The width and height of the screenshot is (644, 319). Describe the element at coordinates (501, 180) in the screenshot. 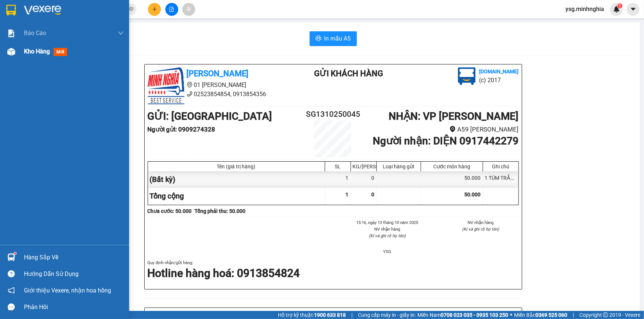

I see `div: 1 TÚM TRẮNG PT` at that location.